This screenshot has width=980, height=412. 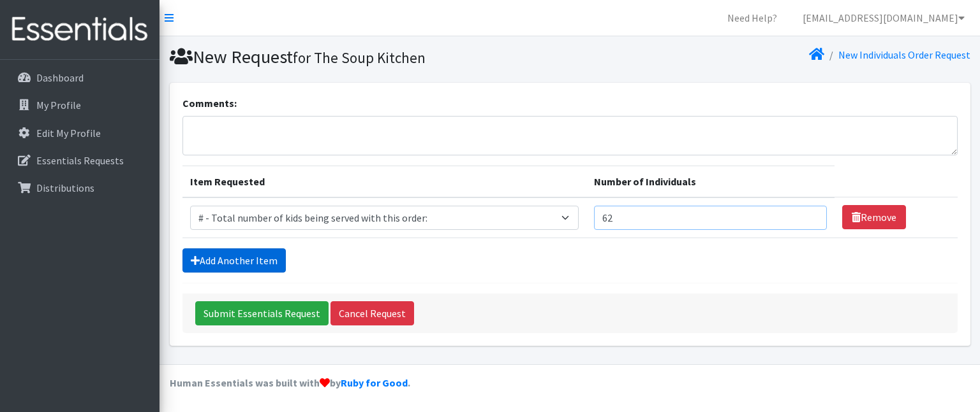 What do you see at coordinates (372, 314) in the screenshot?
I see `a: Cancel Request` at bounding box center [372, 314].